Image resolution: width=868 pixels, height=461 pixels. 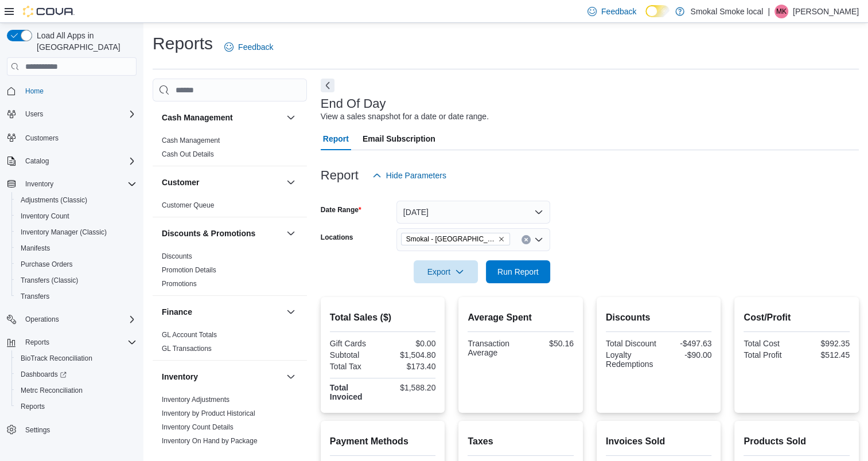 What do you see at coordinates (410, 387) in the screenshot?
I see `div: $1,588.20` at bounding box center [410, 387].